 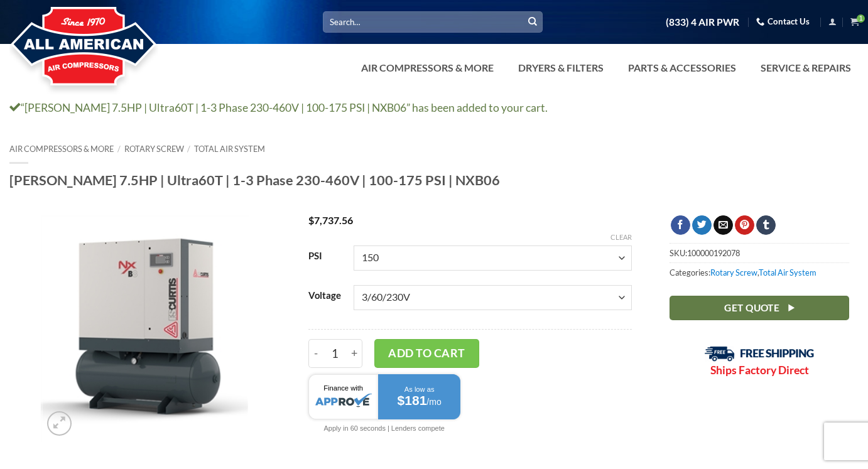 I want to click on button: Submit, so click(x=533, y=22).